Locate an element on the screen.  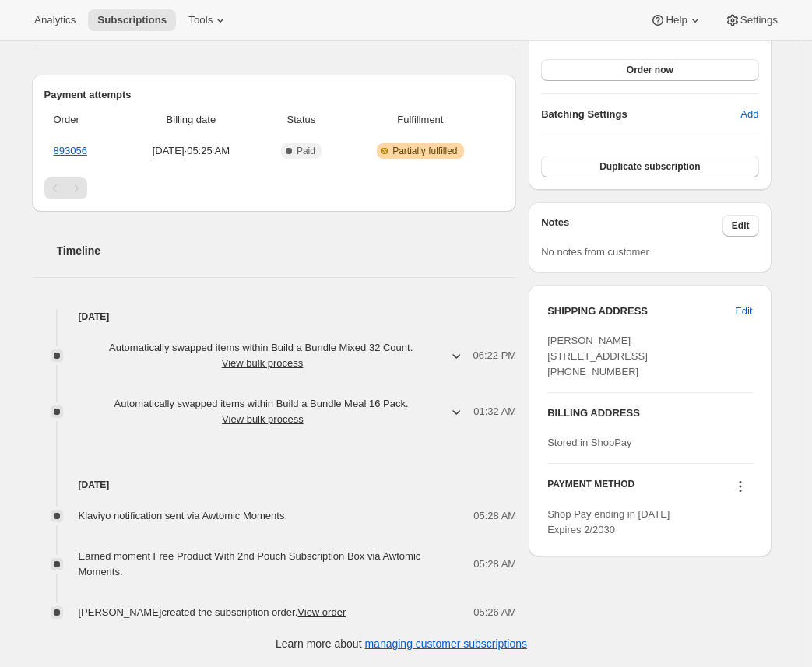
span: Stored in ShopPay is located at coordinates (590, 442).